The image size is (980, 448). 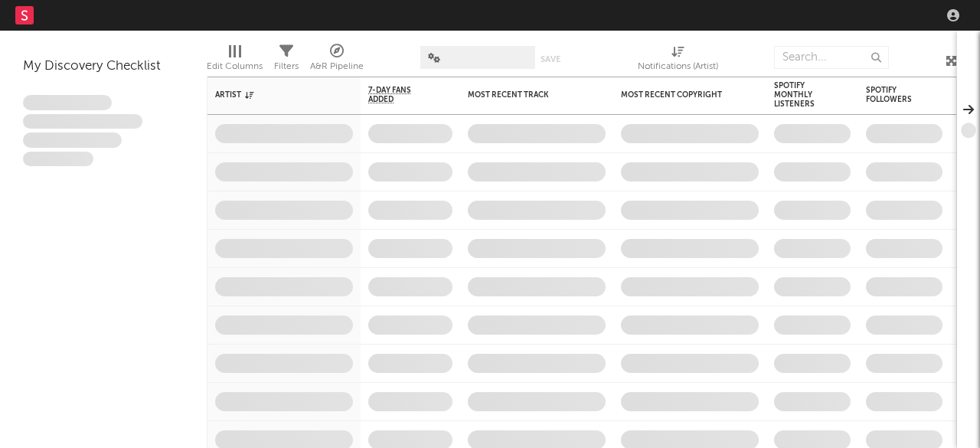 What do you see at coordinates (104, 67) in the screenshot?
I see `div: My Discovery Checklist` at bounding box center [104, 67].